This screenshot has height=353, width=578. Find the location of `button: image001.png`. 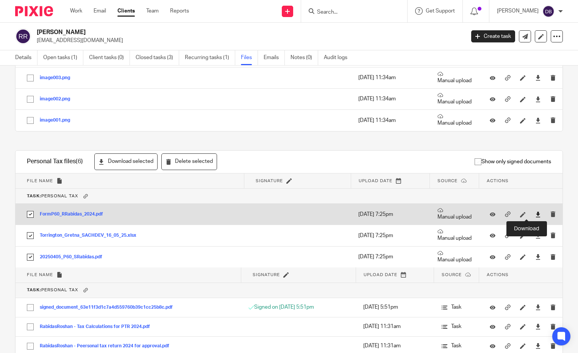

button: image001.png is located at coordinates (58, 121).